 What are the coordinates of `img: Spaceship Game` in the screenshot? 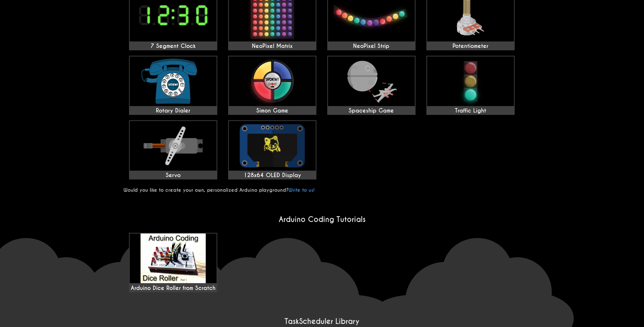 It's located at (372, 81).